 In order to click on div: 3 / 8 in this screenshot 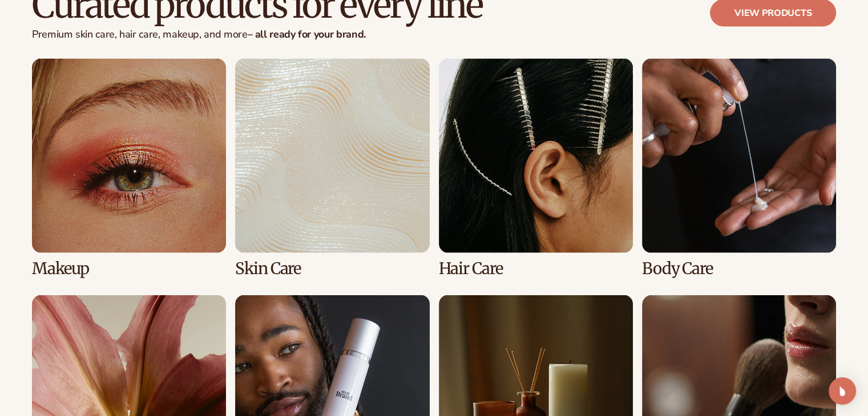, I will do `click(536, 168)`.